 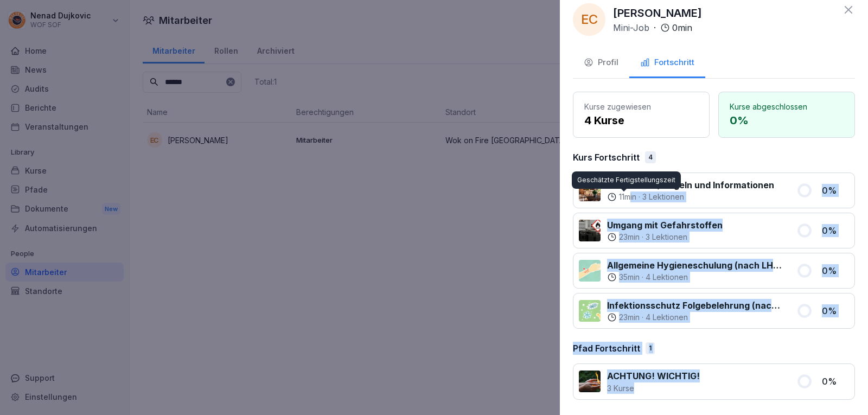 I want to click on button: Fortschritt, so click(x=668, y=63).